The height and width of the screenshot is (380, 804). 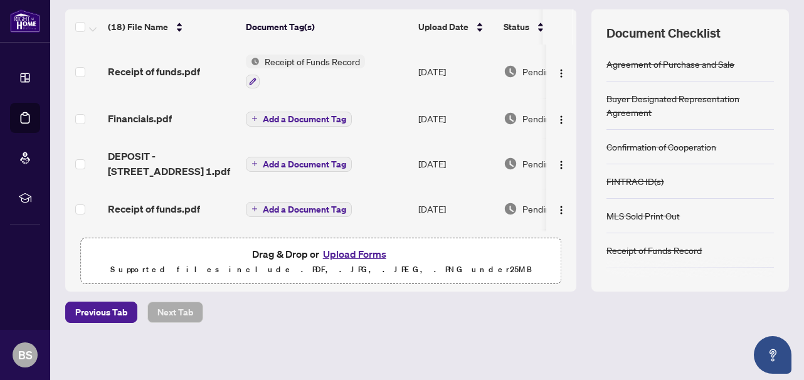 What do you see at coordinates (456, 27) in the screenshot?
I see `th: Upload Date` at bounding box center [456, 27].